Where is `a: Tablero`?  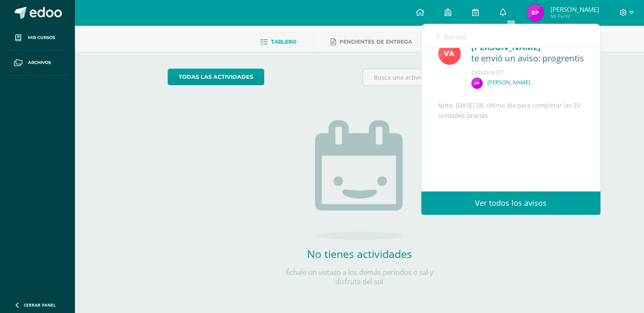 a: Tablero is located at coordinates (278, 42).